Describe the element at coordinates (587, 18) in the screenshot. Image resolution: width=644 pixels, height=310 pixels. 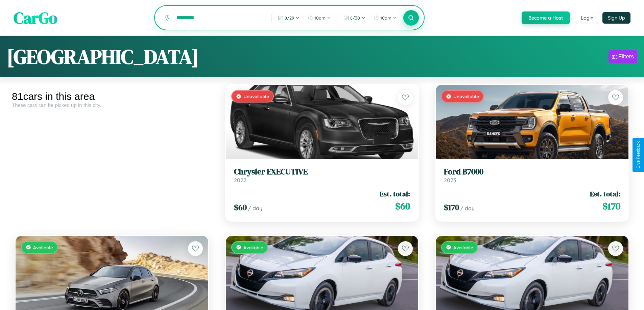
I see `button: Login` at that location.